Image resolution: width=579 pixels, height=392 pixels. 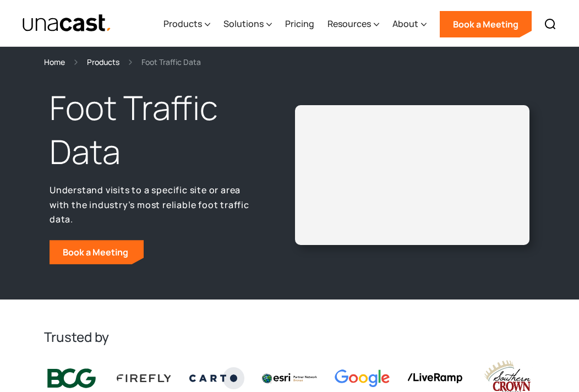 I want to click on img: BCG logo, so click(x=71, y=378).